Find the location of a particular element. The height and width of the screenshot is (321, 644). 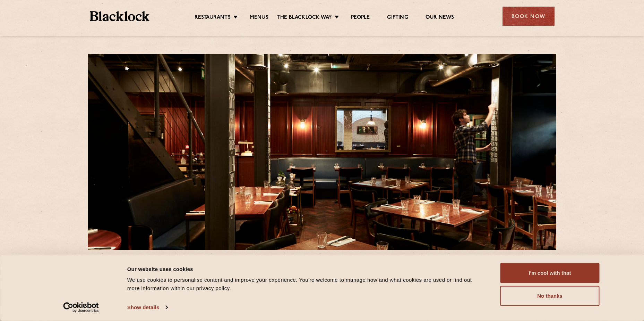

a: Our News is located at coordinates (440, 18).